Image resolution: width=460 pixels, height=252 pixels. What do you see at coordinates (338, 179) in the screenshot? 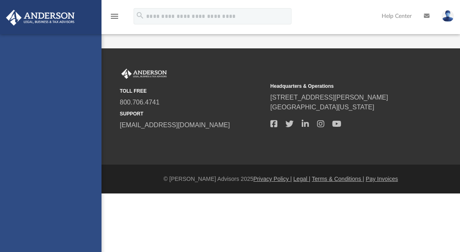
I see `a: Terms & Conditions |` at bounding box center [338, 179].